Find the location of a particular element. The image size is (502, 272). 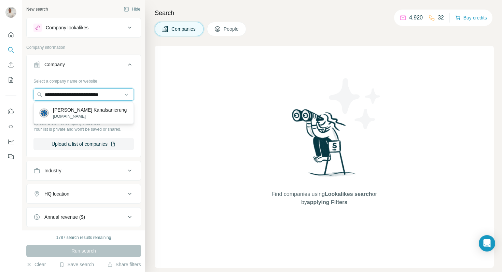

img: Avatar is located at coordinates (11, 12).